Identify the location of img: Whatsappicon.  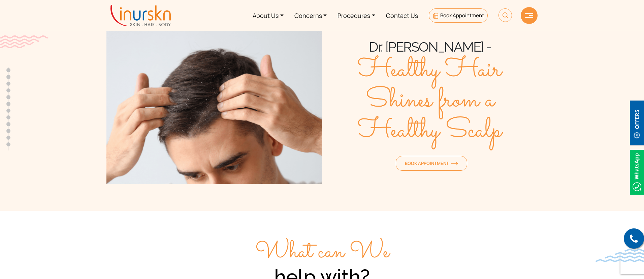
(637, 172).